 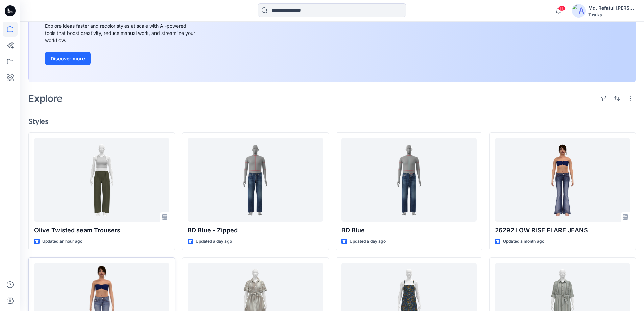 I want to click on a: BD Blue - Zipped, so click(x=256, y=179).